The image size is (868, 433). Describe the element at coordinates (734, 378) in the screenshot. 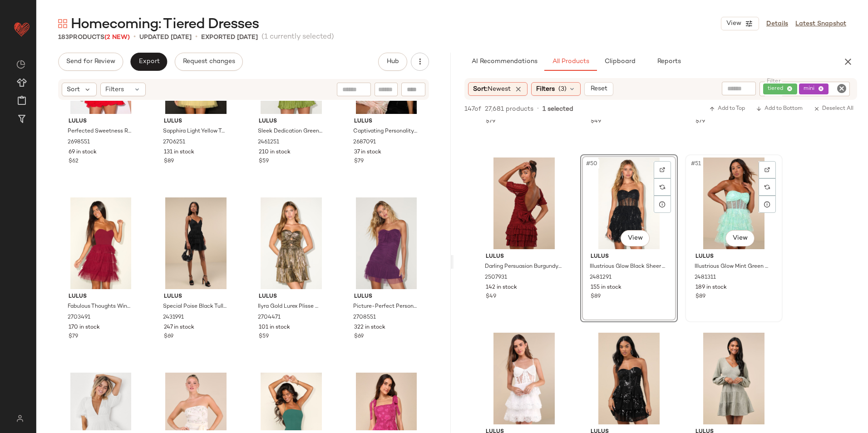

I see `img: 11891041_2432771.jpg` at that location.